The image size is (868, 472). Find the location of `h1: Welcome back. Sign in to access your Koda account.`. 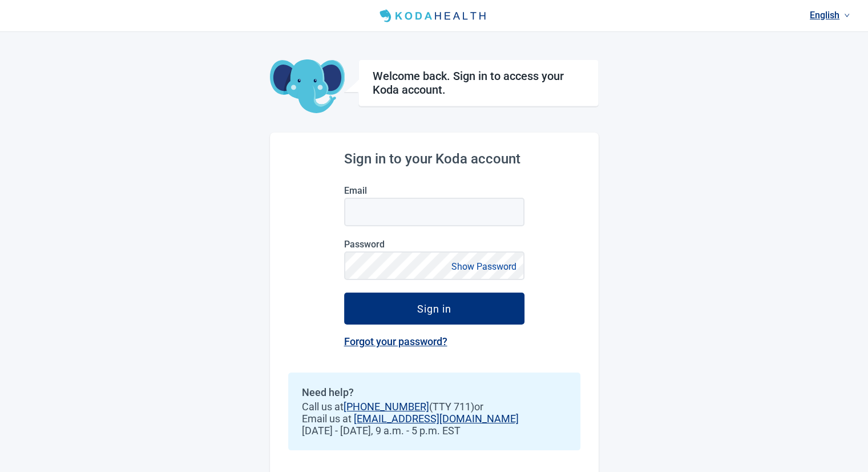

h1: Welcome back. Sign in to access your Koda account. is located at coordinates (478, 82).